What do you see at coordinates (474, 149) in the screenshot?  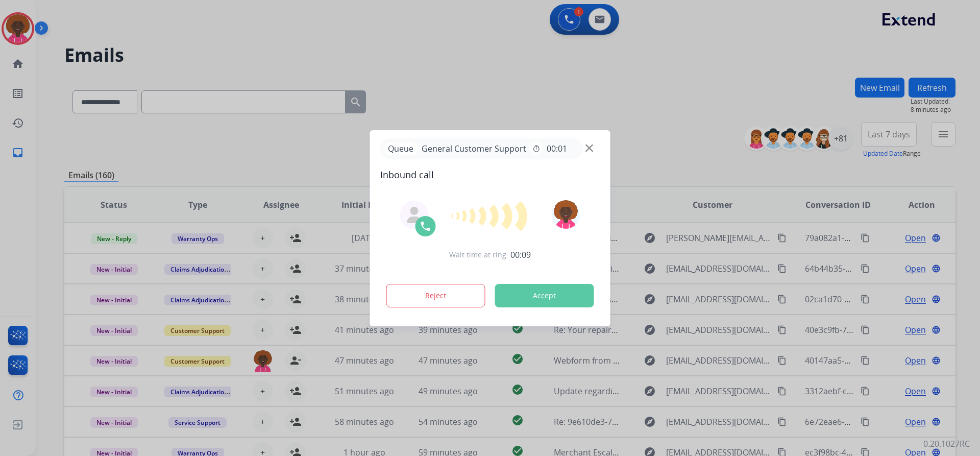 I see `span: General Customer Support` at bounding box center [474, 149].